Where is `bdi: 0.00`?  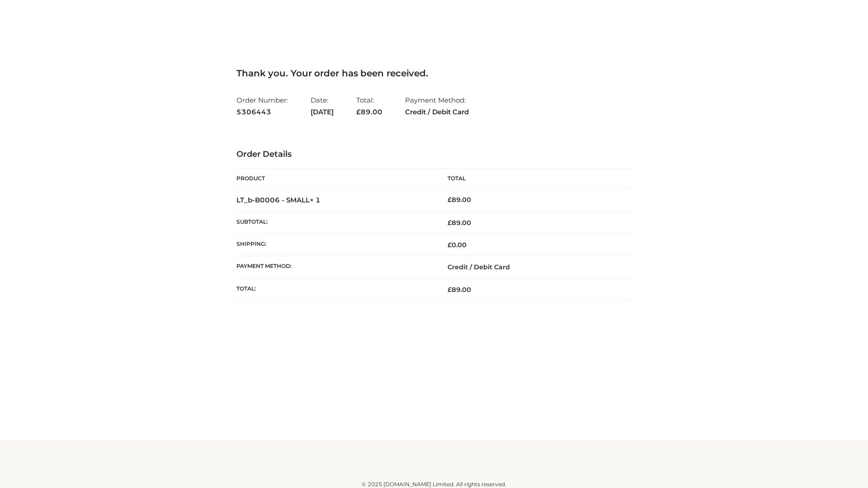
bdi: 0.00 is located at coordinates (457, 245).